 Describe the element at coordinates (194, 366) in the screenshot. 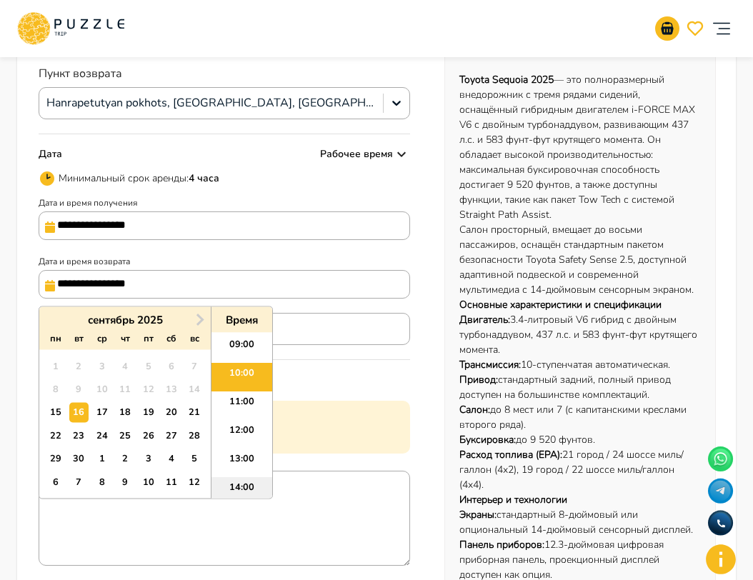

I see `div: Not available воскресенье, 7 сентября 2025 г.` at that location.